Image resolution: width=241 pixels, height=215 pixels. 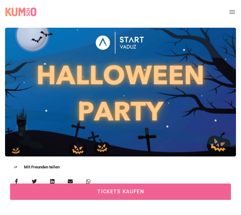 I want to click on a: KUMSCHO Logo, so click(x=22, y=12).